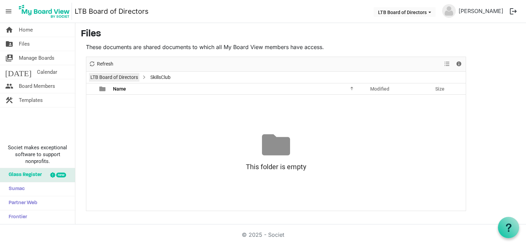 The width and height of the screenshot is (526, 245). What do you see at coordinates (61, 175) in the screenshot?
I see `div: new` at bounding box center [61, 175].